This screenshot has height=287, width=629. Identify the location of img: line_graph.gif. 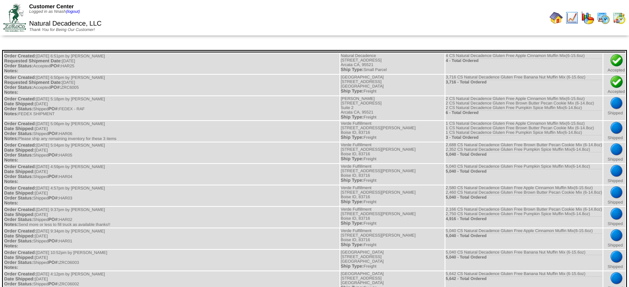
(572, 18).